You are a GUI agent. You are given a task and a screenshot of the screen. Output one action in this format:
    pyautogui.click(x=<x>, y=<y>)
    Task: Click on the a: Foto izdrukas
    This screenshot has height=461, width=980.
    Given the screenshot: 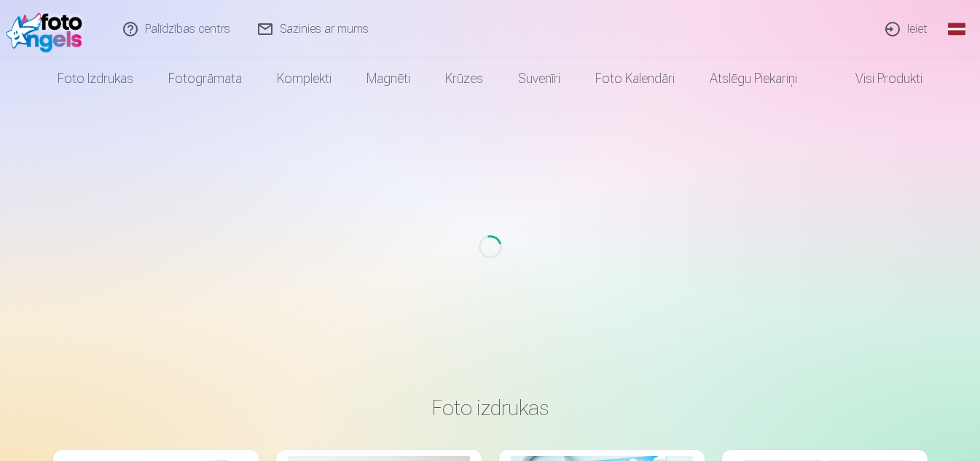 What is the action you would take?
    pyautogui.click(x=95, y=79)
    